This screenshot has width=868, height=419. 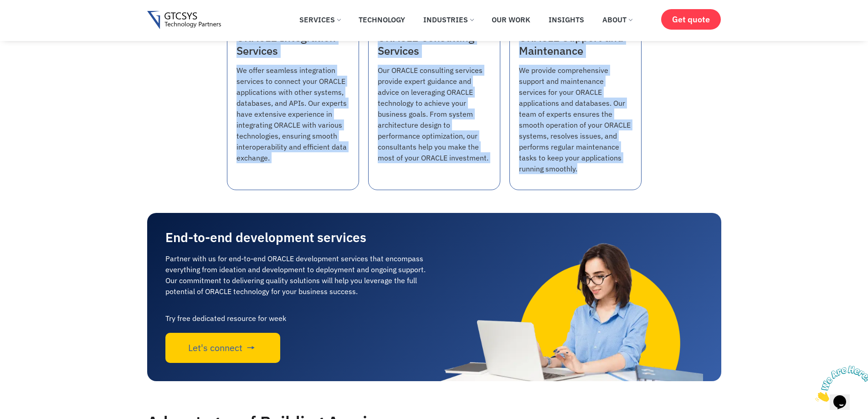 What do you see at coordinates (215, 348) in the screenshot?
I see `span: Let's connect` at bounding box center [215, 348].